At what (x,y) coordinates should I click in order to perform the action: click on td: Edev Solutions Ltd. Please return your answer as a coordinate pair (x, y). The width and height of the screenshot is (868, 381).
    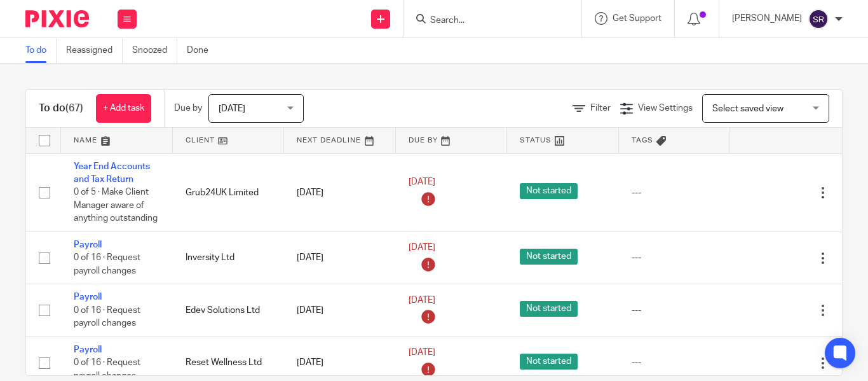
    Looking at the image, I should click on (229, 310).